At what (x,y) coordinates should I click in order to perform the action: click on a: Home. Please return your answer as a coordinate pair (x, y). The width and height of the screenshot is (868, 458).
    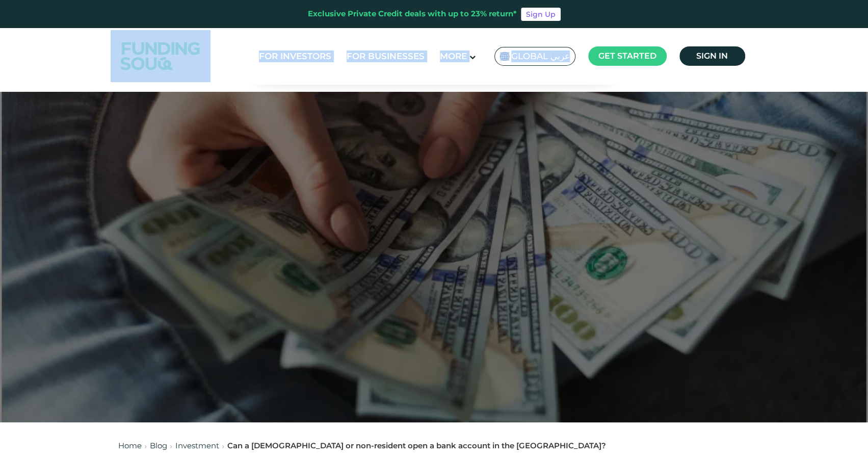
    Looking at the image, I should click on (130, 445).